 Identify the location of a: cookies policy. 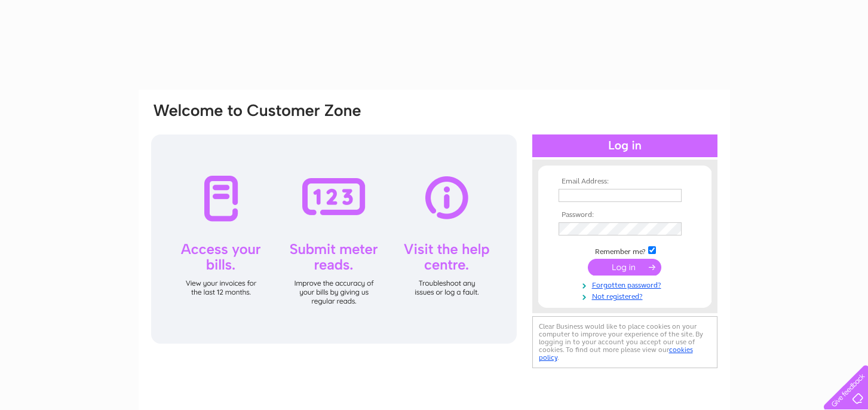
(616, 353).